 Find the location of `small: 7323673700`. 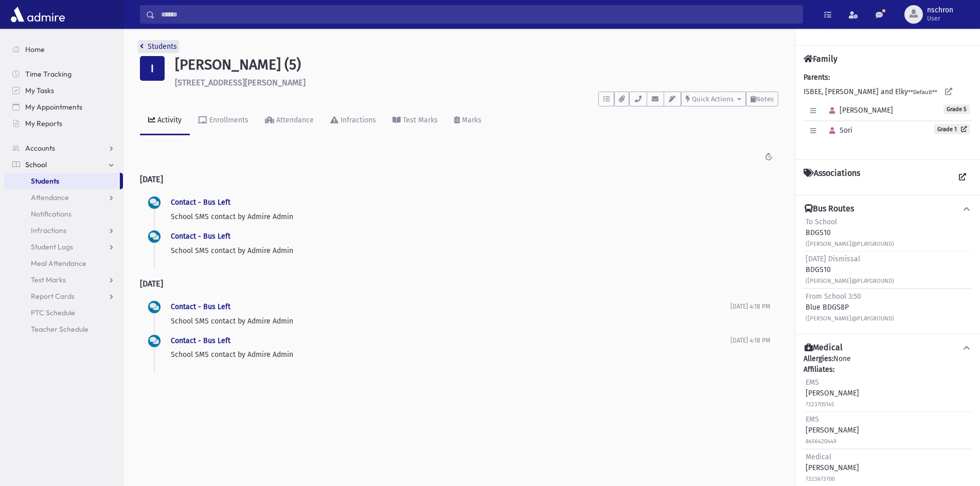

small: 7323673700 is located at coordinates (819, 479).